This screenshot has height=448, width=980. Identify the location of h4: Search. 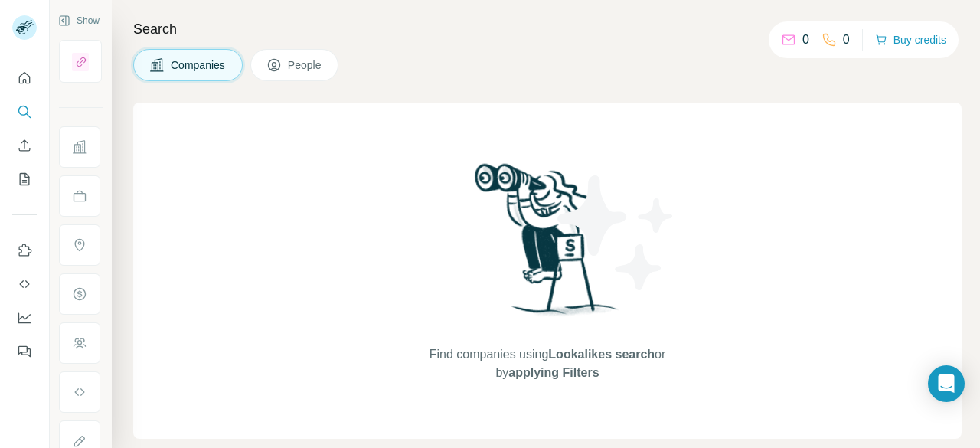
(547, 29).